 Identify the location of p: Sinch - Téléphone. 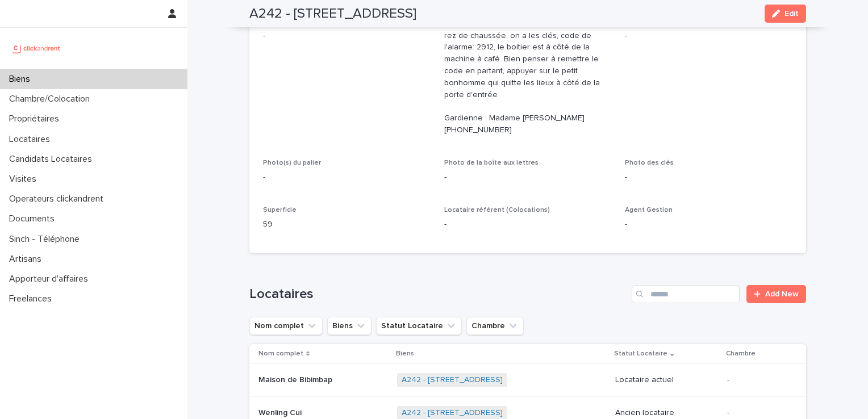
(47, 239).